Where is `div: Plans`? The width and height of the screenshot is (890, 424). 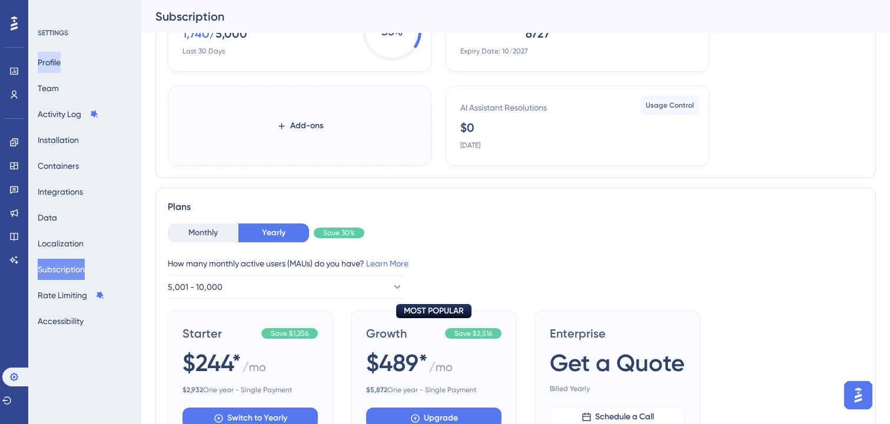
div: Plans is located at coordinates (516, 207).